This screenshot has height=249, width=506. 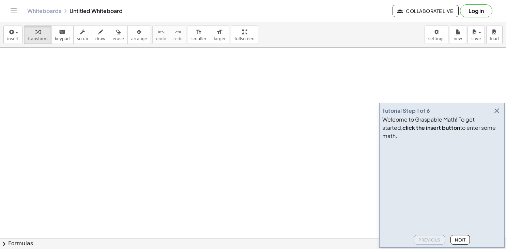 I want to click on i: redo, so click(x=178, y=32).